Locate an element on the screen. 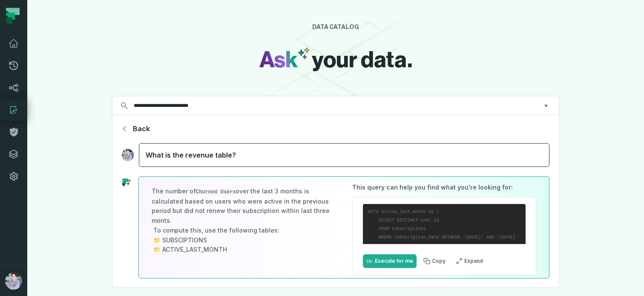 This screenshot has width=644, height=296. code: Churned Users is located at coordinates (216, 192).